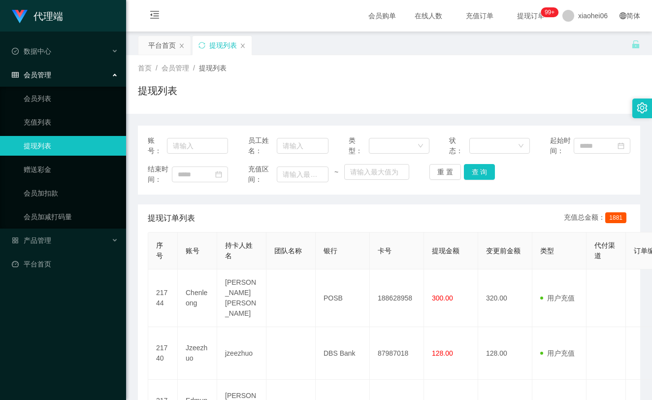  What do you see at coordinates (202, 45) in the screenshot?
I see `i: 图标: sync` at bounding box center [202, 45].